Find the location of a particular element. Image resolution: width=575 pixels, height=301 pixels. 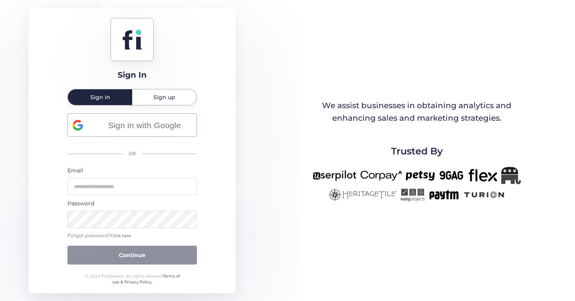

div: Email is located at coordinates (132, 171).